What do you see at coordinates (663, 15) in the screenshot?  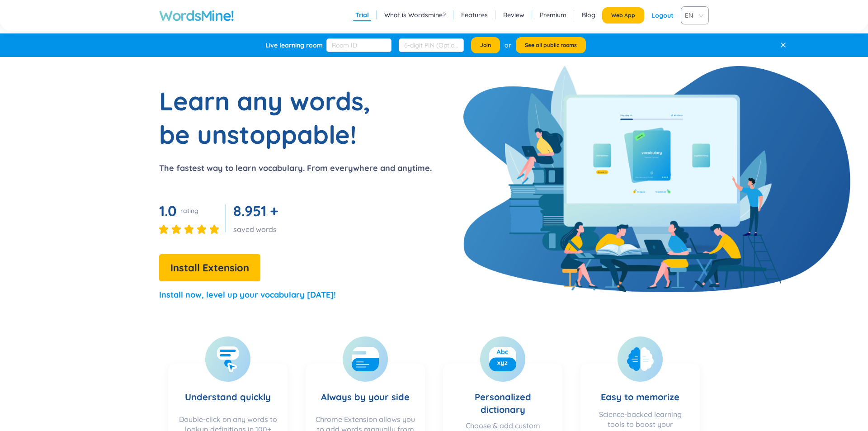 I see `div: Logout` at bounding box center [663, 15].